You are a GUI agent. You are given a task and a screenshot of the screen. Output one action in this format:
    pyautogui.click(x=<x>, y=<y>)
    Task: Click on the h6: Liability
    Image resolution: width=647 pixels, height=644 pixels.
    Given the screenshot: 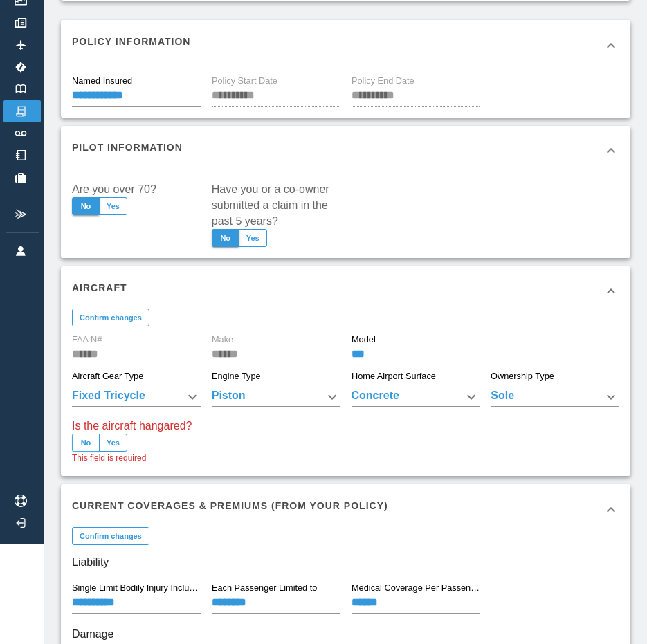 What is the action you would take?
    pyautogui.click(x=345, y=563)
    